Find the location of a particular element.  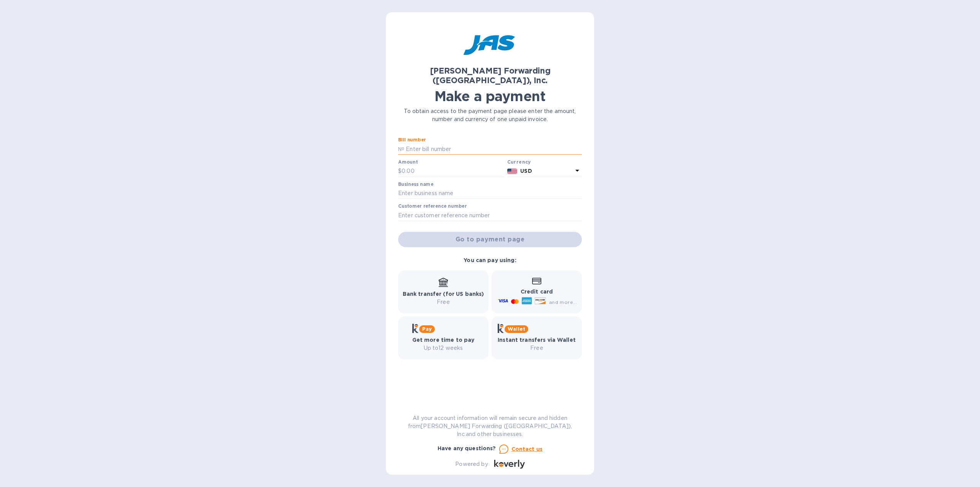

label: Customer reference number is located at coordinates (432, 207).